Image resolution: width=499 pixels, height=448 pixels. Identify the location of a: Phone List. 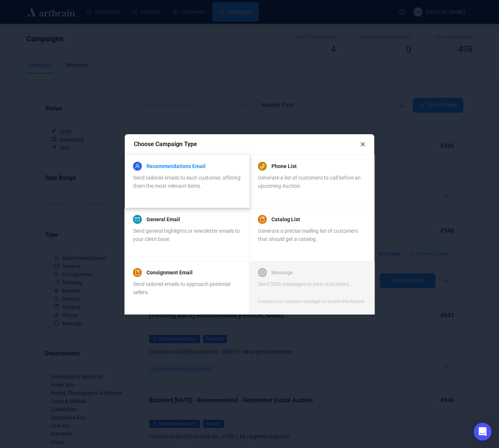
(284, 166).